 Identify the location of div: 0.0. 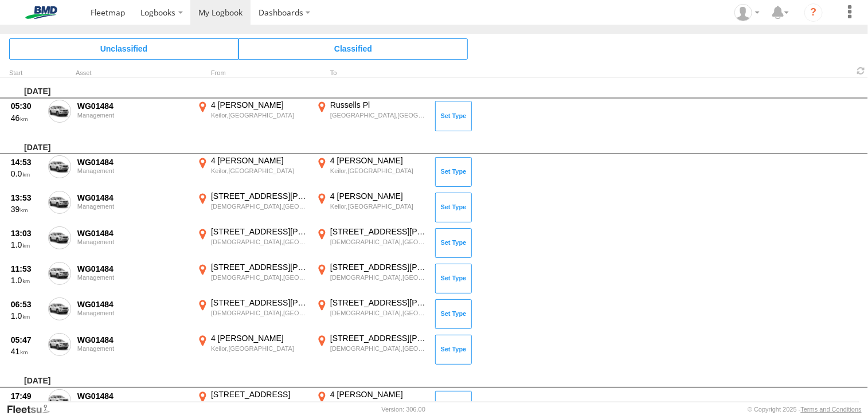
(26, 174).